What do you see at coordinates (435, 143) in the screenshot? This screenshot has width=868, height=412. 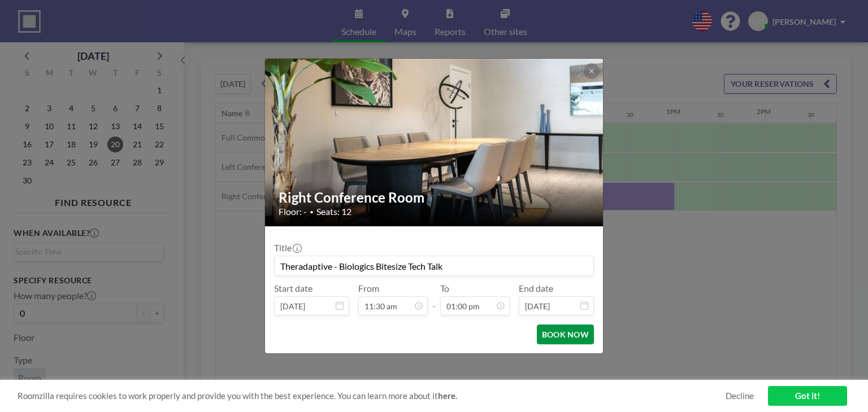 I see `img: 537.jpg` at bounding box center [435, 143].